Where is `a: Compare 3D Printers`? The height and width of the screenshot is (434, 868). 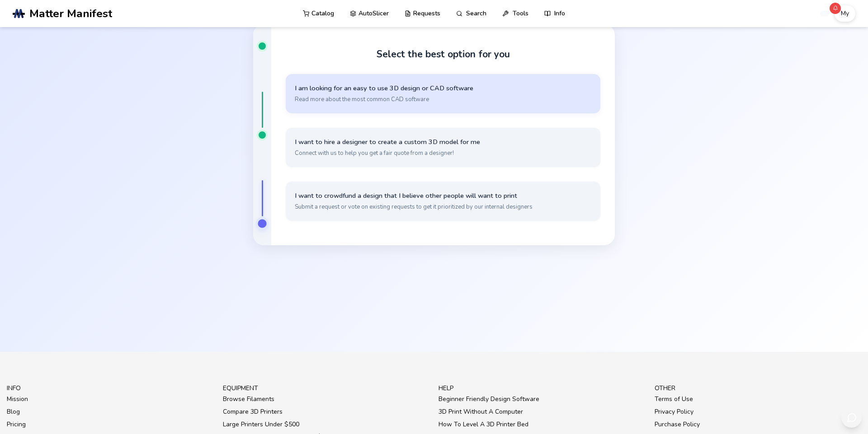 a: Compare 3D Printers is located at coordinates (253, 412).